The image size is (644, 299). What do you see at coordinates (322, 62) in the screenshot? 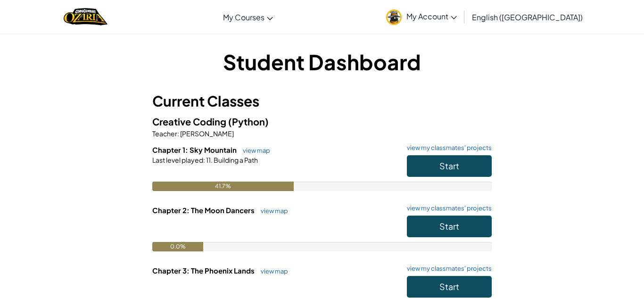
I see `h1: Student Dashboard` at bounding box center [322, 62].